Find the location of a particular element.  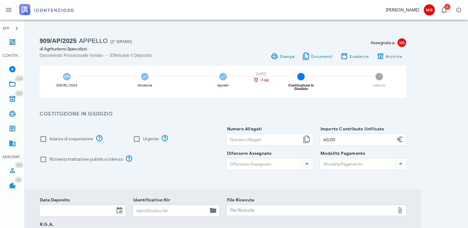

span: Scadenze is located at coordinates (359, 56).